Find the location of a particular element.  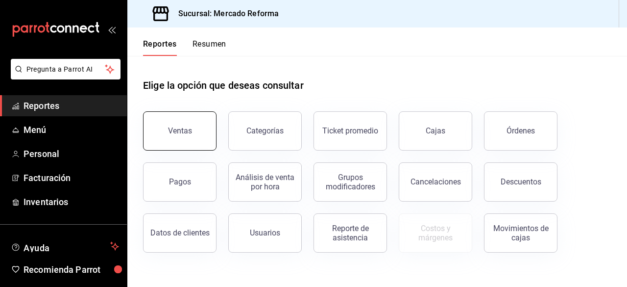

div: navigation tabs is located at coordinates (185, 48).